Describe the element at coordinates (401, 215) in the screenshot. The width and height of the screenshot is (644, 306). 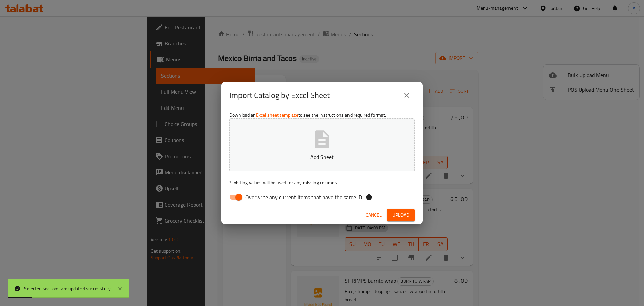
I see `button: Upload` at that location.